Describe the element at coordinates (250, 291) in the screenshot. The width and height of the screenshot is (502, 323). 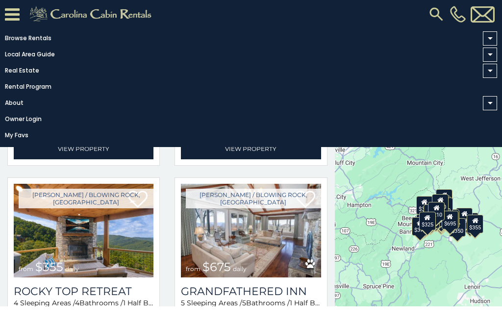
I see `a: Grandfathered Inn` at that location.